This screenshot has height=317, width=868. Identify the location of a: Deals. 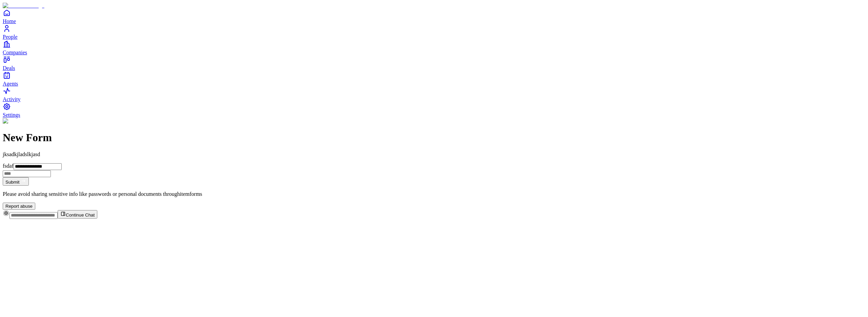
(434, 63).